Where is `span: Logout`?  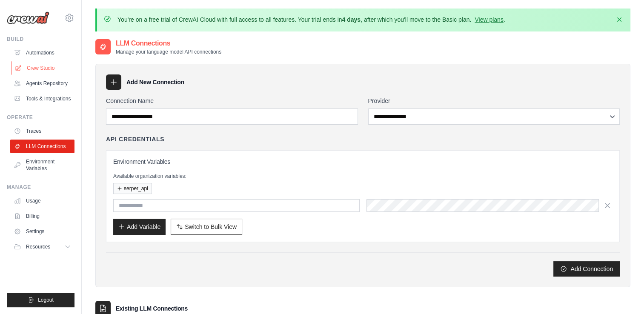 span: Logout is located at coordinates (45, 300).